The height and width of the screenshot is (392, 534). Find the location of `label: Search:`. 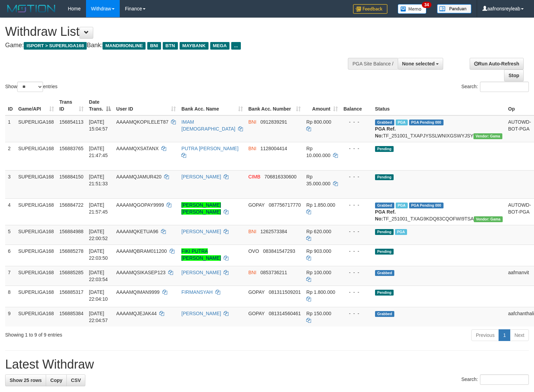

label: Search: is located at coordinates (495, 87).